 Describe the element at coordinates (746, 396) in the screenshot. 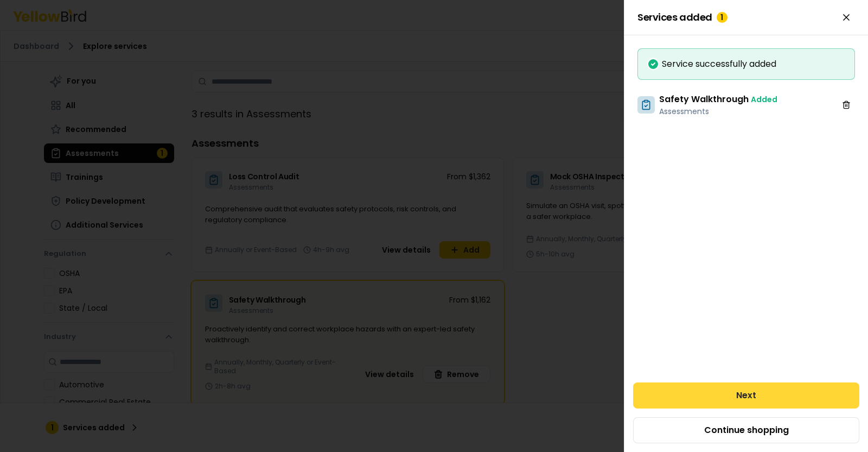

I see `button: Next` at that location.